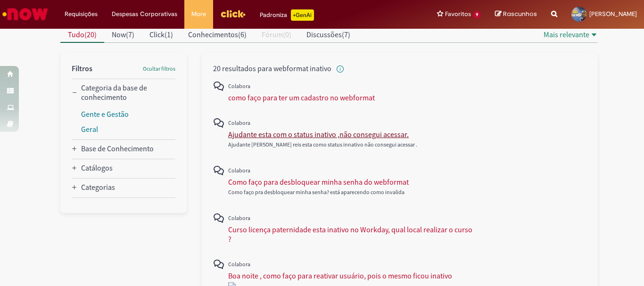  I want to click on span: More, so click(198, 14).